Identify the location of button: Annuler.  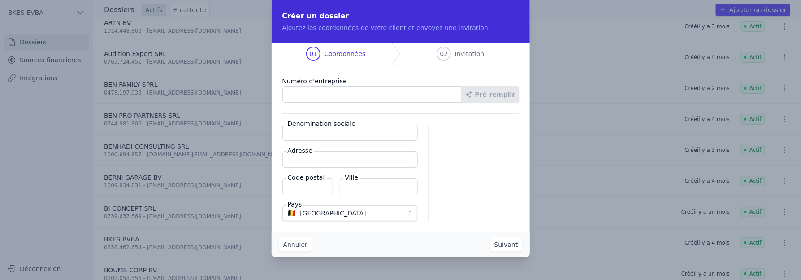
(295, 245).